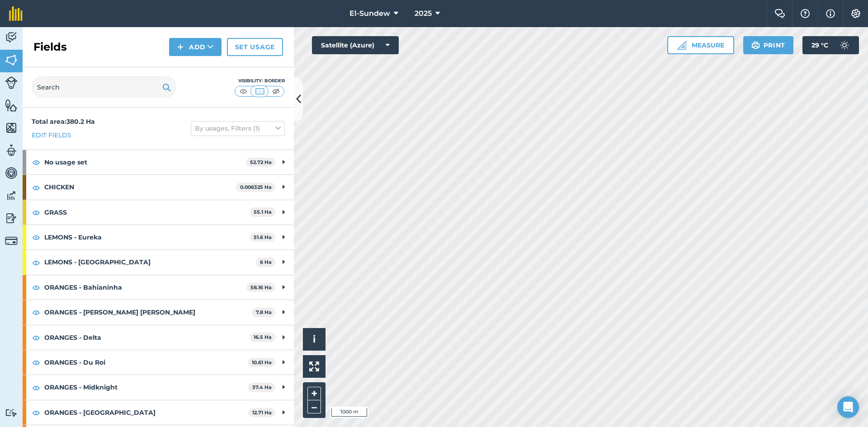  I want to click on a: Set usage, so click(255, 47).